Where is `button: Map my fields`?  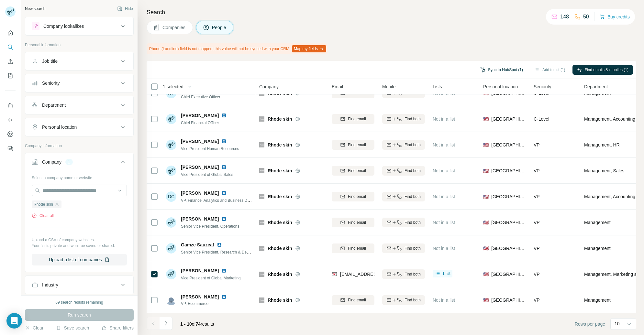 button: Map my fields is located at coordinates (309, 49).